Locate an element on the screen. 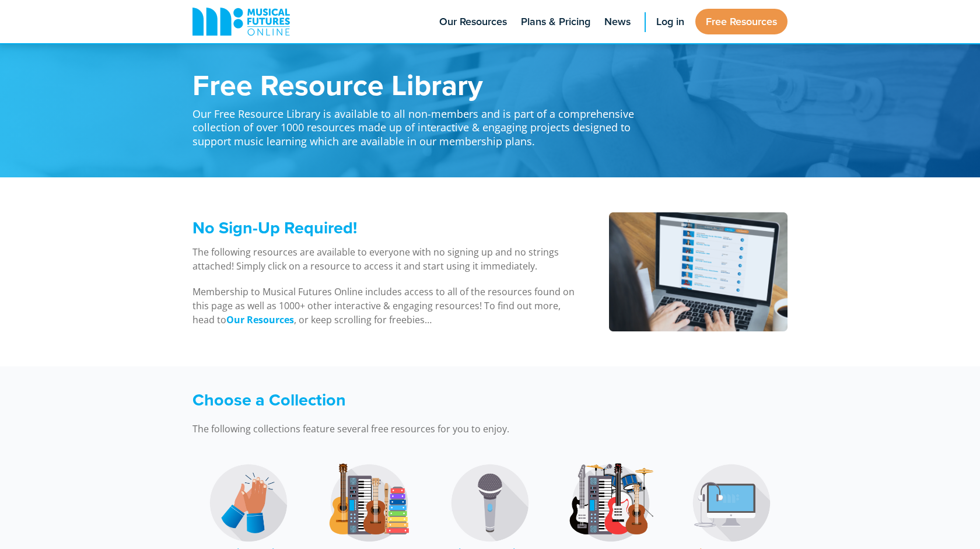 The image size is (980, 549). span: News is located at coordinates (617, 21).